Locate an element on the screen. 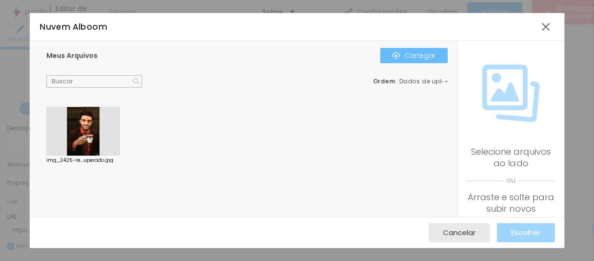 Image resolution: width=594 pixels, height=261 pixels. button: Cancelar is located at coordinates (459, 233).